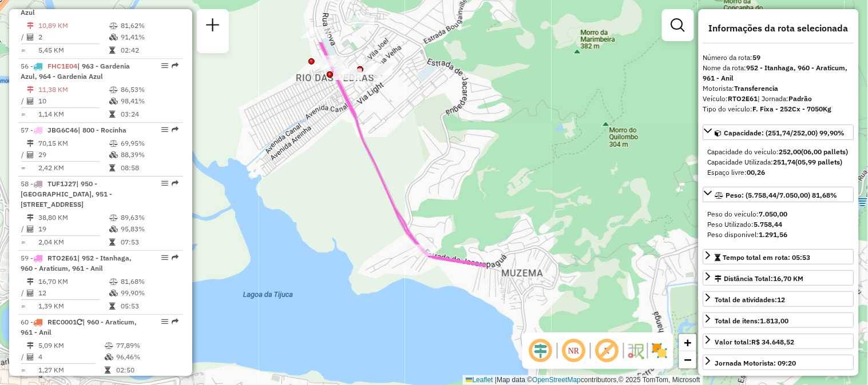 The image size is (868, 385). What do you see at coordinates (778, 99) in the screenshot?
I see `div: Veículo:` at bounding box center [778, 99].